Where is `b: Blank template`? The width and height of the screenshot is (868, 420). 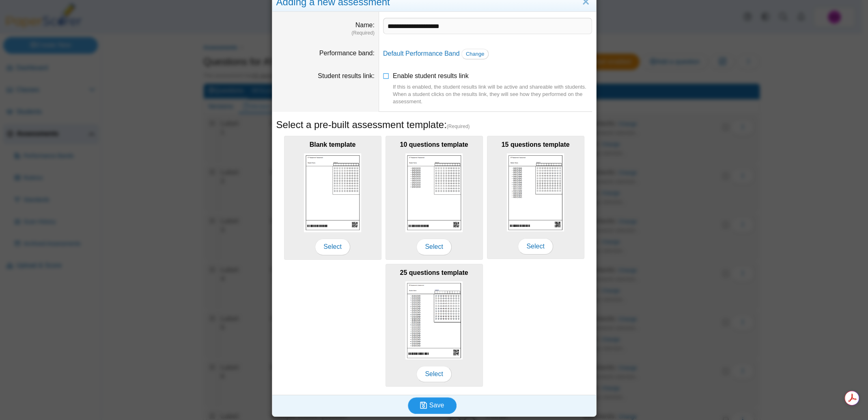 b: Blank template is located at coordinates (333, 144).